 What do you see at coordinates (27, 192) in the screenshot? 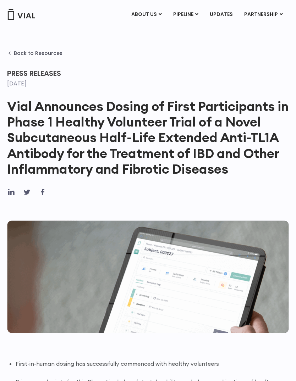
I see `div: Share on twitter` at bounding box center [27, 192].